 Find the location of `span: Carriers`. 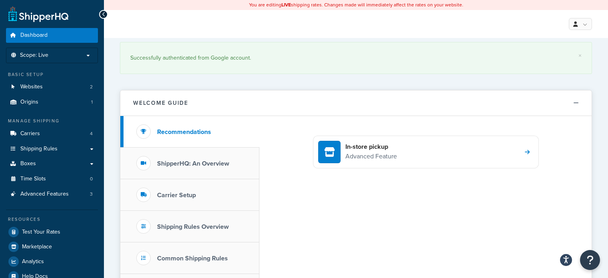

span: Carriers is located at coordinates (30, 133).